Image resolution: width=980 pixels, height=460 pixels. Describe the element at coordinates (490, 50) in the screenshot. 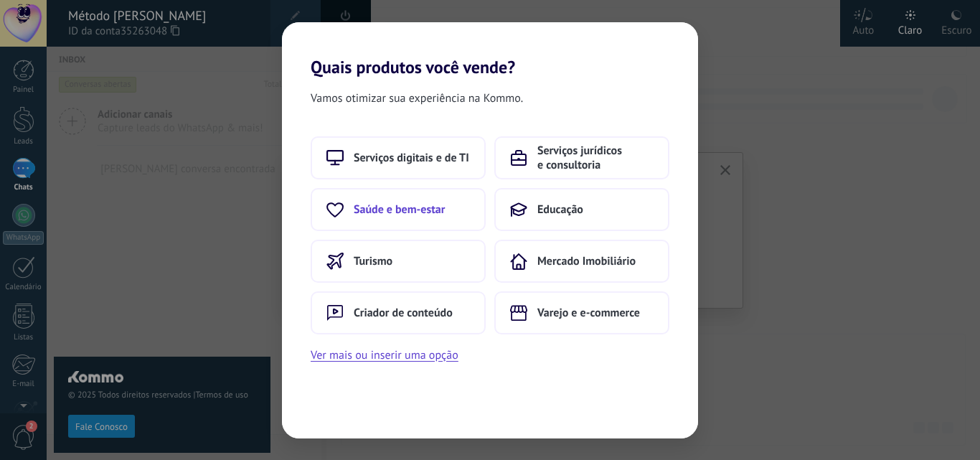

I see `h2: Quais produtos você vende?` at that location.